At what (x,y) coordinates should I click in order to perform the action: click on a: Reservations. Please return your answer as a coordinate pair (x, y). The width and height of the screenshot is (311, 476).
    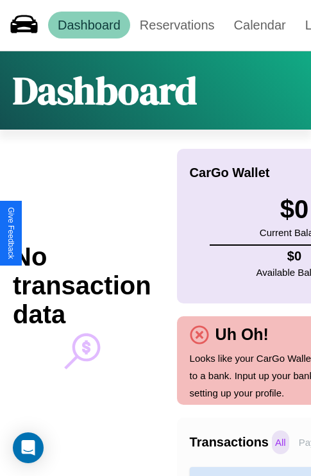
    Looking at the image, I should click on (177, 25).